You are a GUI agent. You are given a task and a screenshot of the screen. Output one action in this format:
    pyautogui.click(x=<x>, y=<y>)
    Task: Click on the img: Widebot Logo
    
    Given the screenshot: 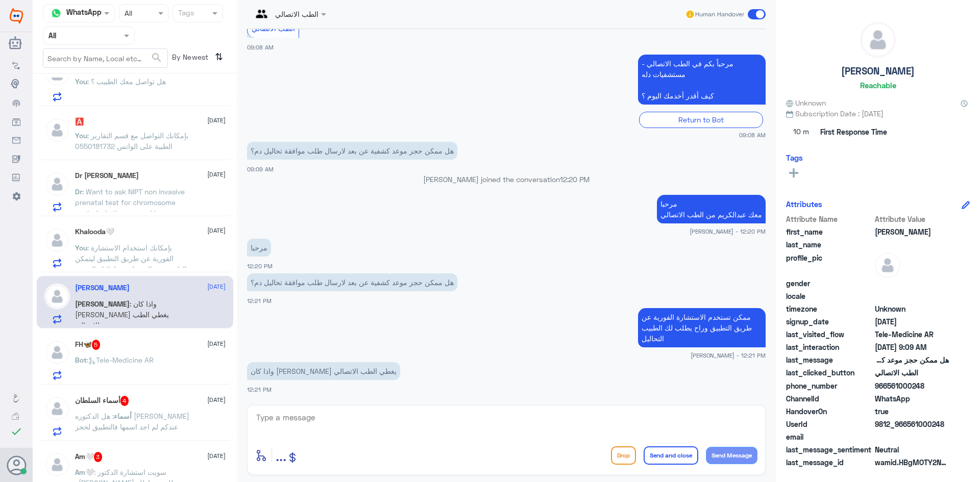 What is the action you would take?
    pyautogui.click(x=16, y=15)
    